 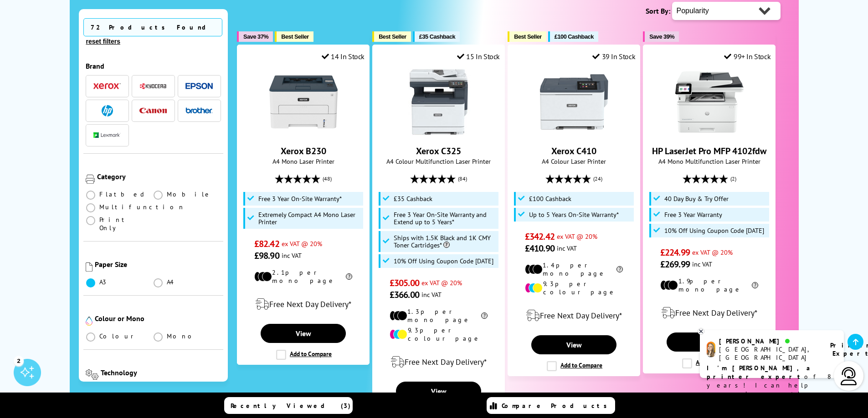 I want to click on img: amy-livechat.png, so click(x=710, y=350).